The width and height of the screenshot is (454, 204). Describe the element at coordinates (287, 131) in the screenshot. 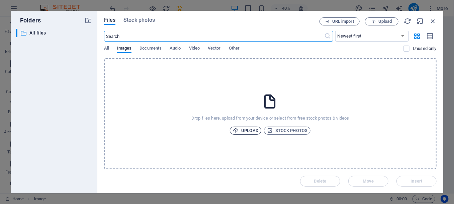

I see `button: Stock photos` at that location.